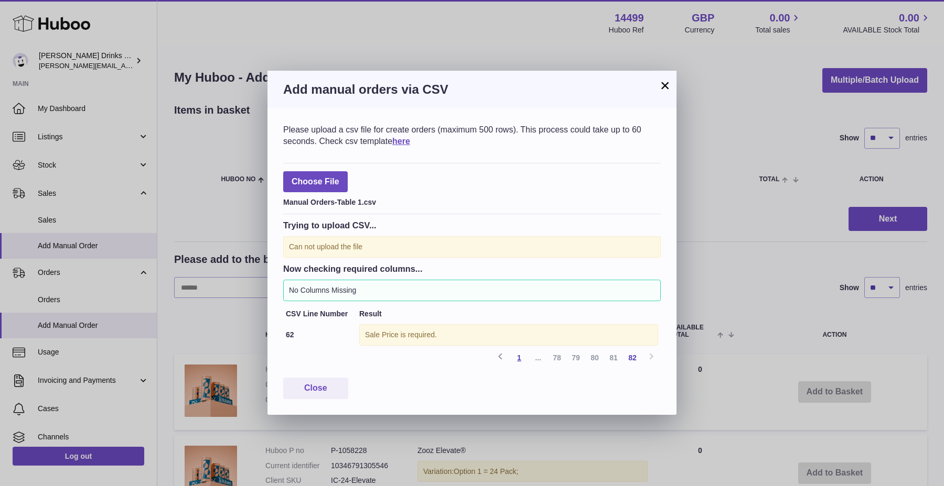 This screenshot has height=486, width=944. I want to click on a: 1, so click(519, 358).